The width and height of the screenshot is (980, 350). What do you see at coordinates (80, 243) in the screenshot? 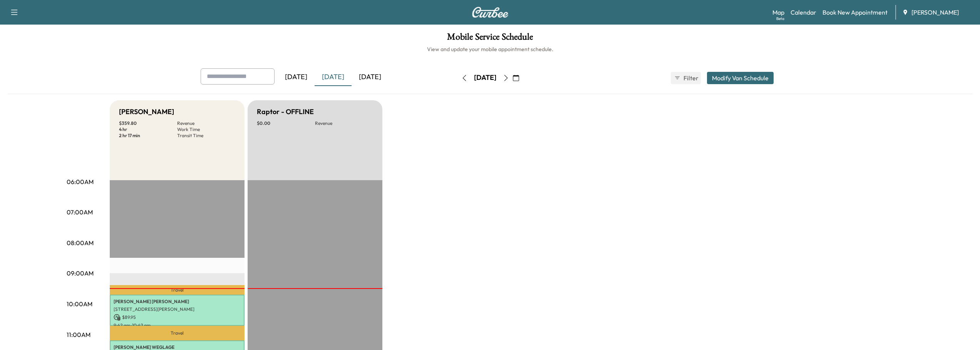
I see `p: 08:00AM` at bounding box center [80, 243].